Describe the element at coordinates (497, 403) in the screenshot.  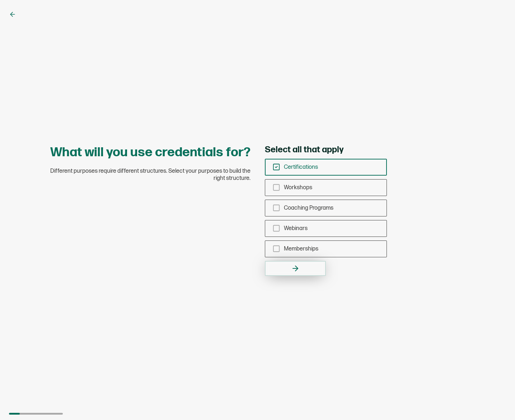
I see `div: Chat Widget` at that location.